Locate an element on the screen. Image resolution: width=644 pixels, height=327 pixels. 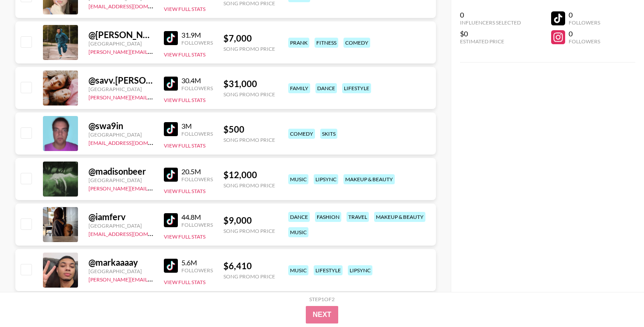
div: $ 9,000 is located at coordinates (250, 220).